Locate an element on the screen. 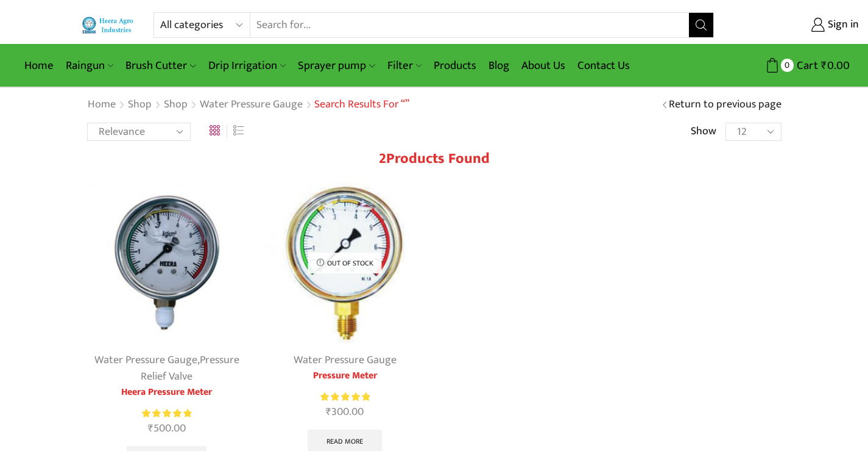 The height and width of the screenshot is (451, 868). p: Out of stock is located at coordinates (345, 263).